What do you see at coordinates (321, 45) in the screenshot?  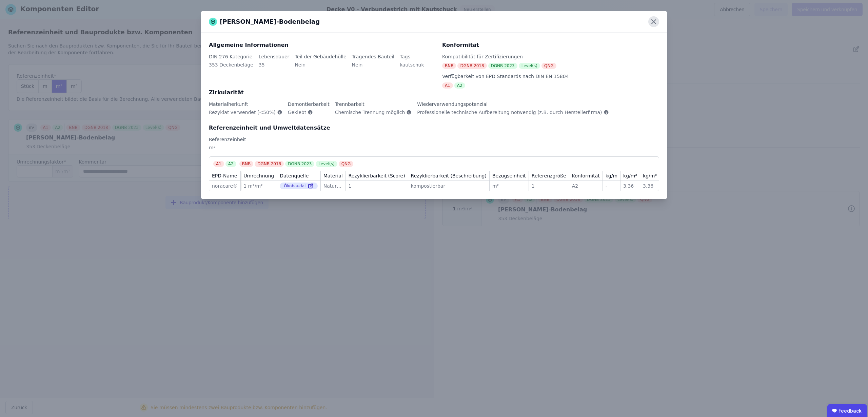 I see `div: Allgemeine Informationen` at bounding box center [321, 45].